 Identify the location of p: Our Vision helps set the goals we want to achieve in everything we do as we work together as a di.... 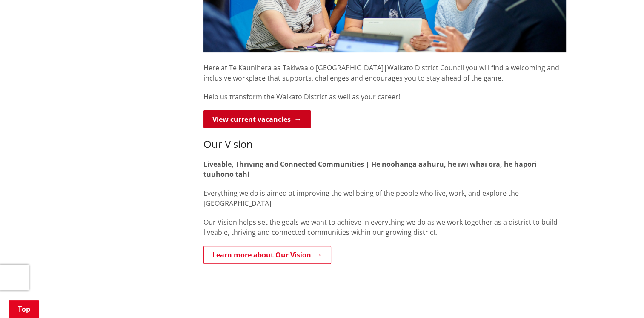
(385, 228).